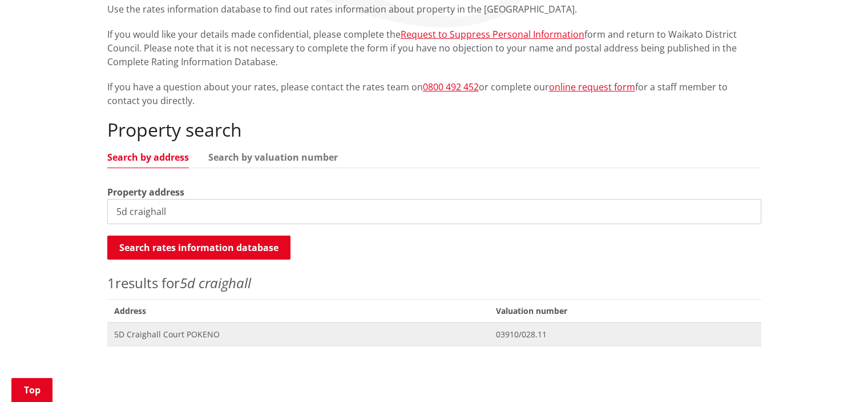 The height and width of the screenshot is (402, 868). Describe the element at coordinates (492, 34) in the screenshot. I see `a: Request to Suppress Personal Information` at that location.